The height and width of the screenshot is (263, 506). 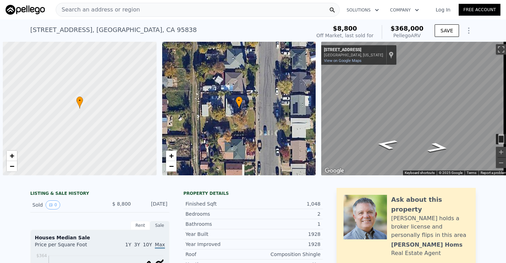 I want to click on span: 1Y, so click(x=128, y=245).